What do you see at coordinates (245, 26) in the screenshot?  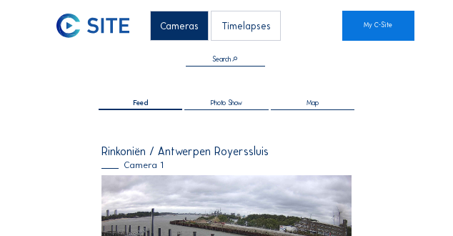 I see `div: Timelapses` at bounding box center [245, 26].